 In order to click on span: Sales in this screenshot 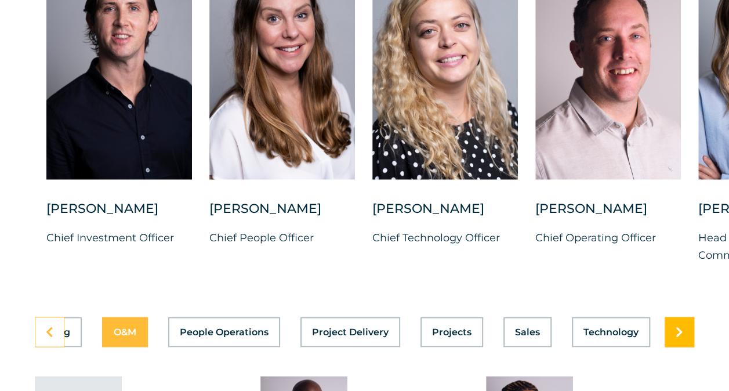, I will do `click(527, 332)`.